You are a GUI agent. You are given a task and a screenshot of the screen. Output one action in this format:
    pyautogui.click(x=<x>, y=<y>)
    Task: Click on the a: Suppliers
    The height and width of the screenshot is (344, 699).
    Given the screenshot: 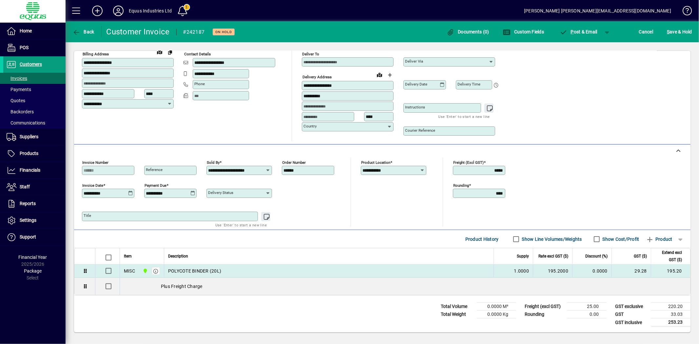 What is the action you would take?
    pyautogui.click(x=34, y=137)
    